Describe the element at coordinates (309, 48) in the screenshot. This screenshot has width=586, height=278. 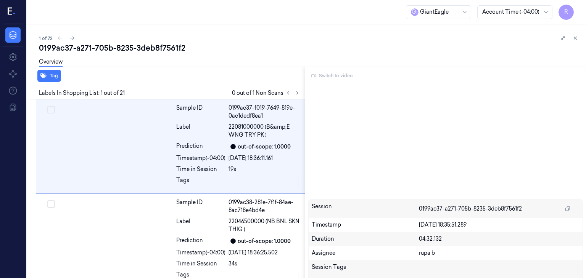
I see `div: 0199ac37-a271-705b-8235-3deb8f7561f2` at that location.